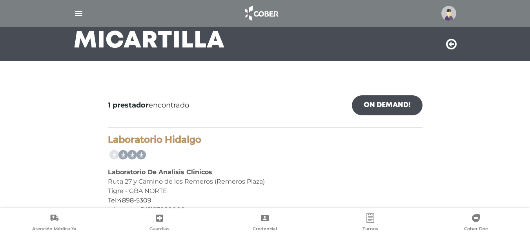 The image size is (530, 235). What do you see at coordinates (265, 230) in the screenshot?
I see `span: Credencial` at bounding box center [265, 230].